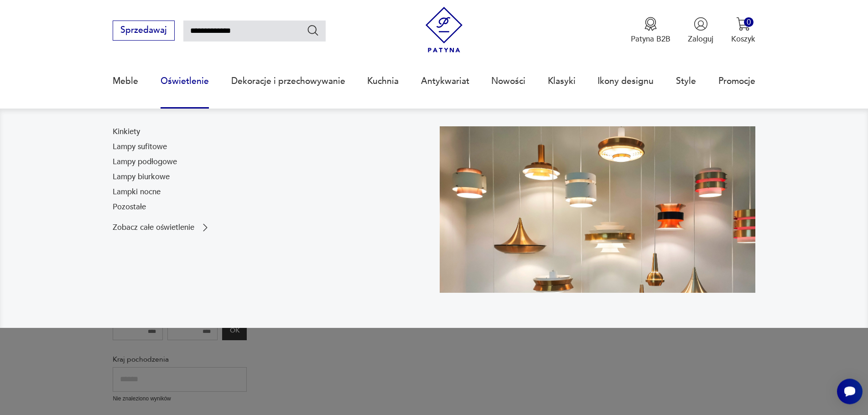  What do you see at coordinates (651, 39) in the screenshot?
I see `p: Patyna B2B` at bounding box center [651, 39].